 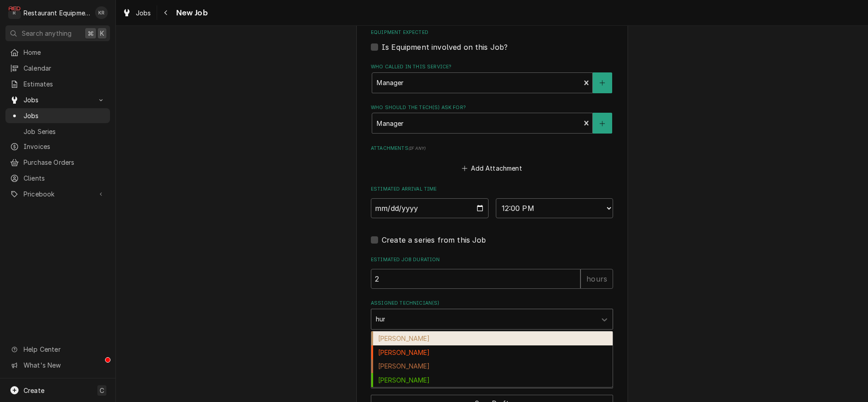 I want to click on label: Who should the tech(s) ask for?, so click(x=492, y=107).